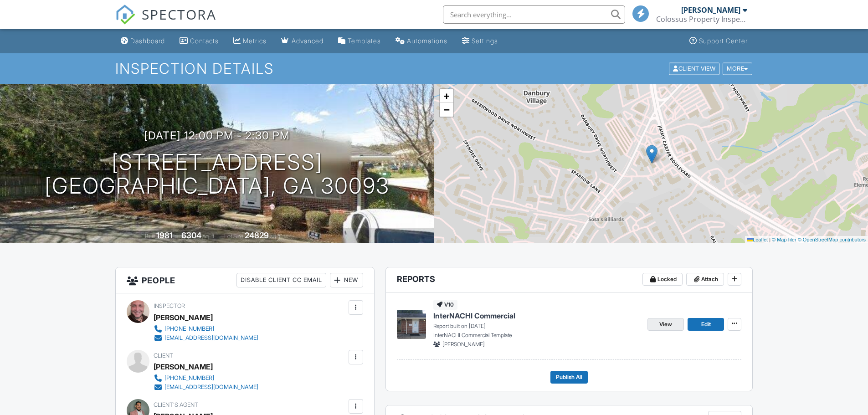 This screenshot has height=415, width=868. What do you see at coordinates (360, 41) in the screenshot?
I see `a: Templates` at bounding box center [360, 41].